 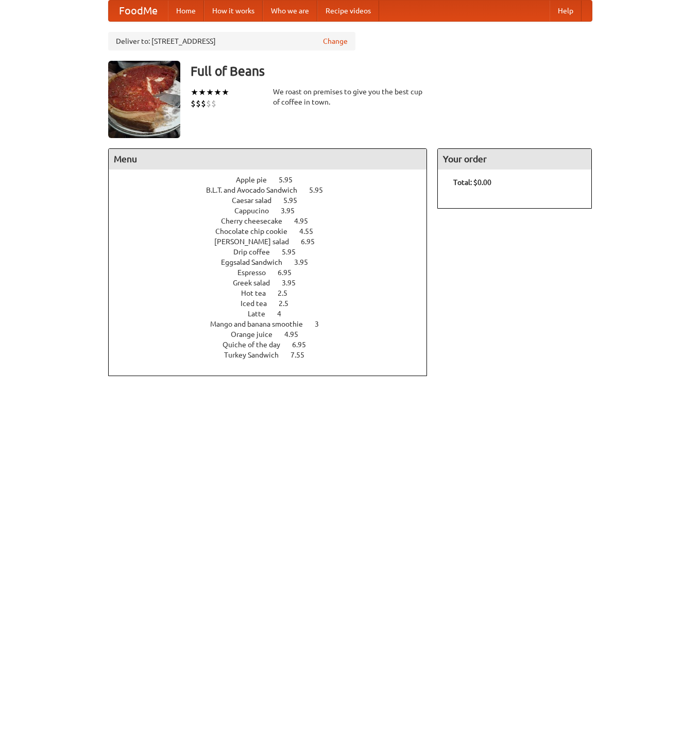 What do you see at coordinates (273, 283) in the screenshot?
I see `a: Greek salad 3.95` at bounding box center [273, 283].